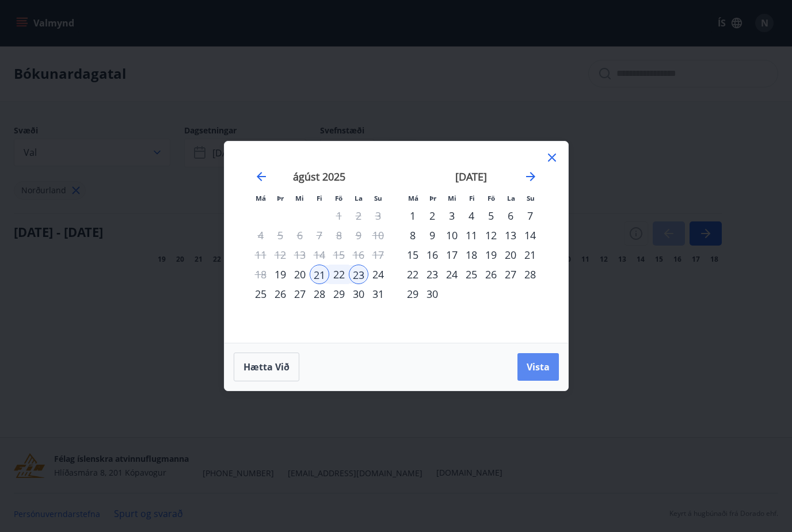  Describe the element at coordinates (511, 216) in the screenshot. I see `div: 6` at that location.